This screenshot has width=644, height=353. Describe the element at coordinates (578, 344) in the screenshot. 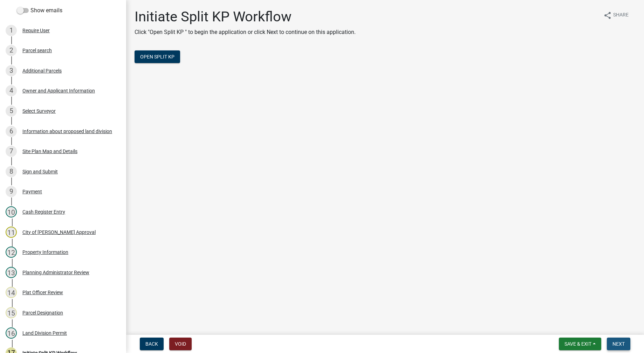

I see `span: Save & Exit` at that location.